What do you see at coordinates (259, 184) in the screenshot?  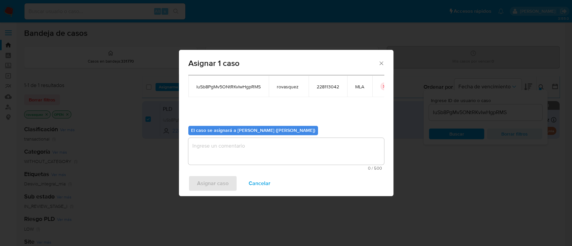 I see `span: Cancelar` at bounding box center [259, 184].